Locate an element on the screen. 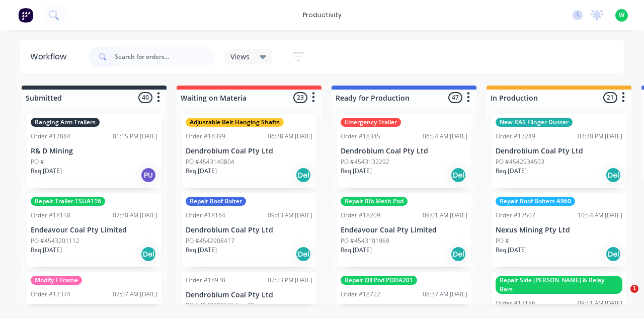 The height and width of the screenshot is (319, 644). span: 1 is located at coordinates (634, 289).